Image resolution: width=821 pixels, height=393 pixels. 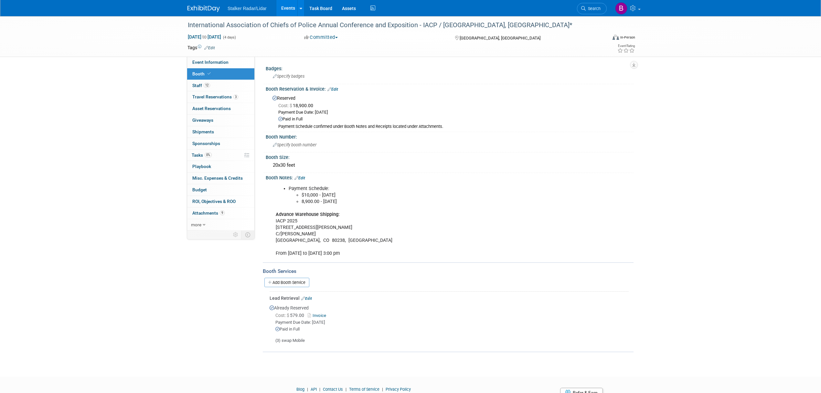 I want to click on a: Asset Reservations, so click(x=221, y=108).